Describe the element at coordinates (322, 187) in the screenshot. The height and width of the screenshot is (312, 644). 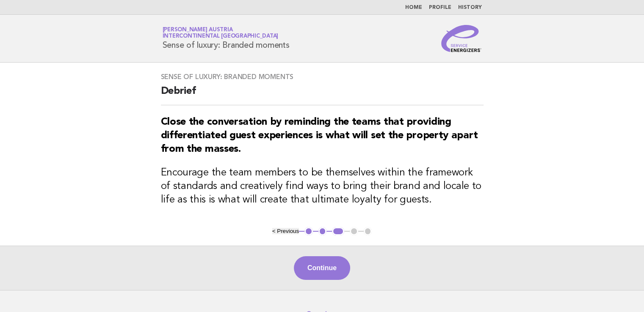
I see `h3: Encourage the team members to be themselves within the framework of standards and creatively find...` at that location.